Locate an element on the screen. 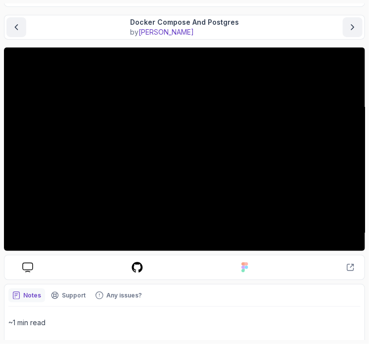 The image size is (369, 344). p: by is located at coordinates (184, 32).